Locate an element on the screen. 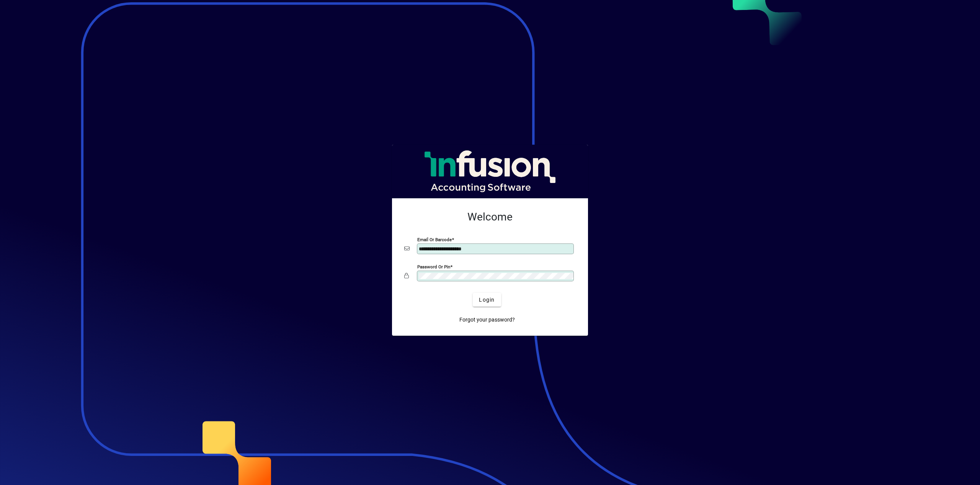 Image resolution: width=980 pixels, height=485 pixels. a: Forgot your password? is located at coordinates (487, 319).